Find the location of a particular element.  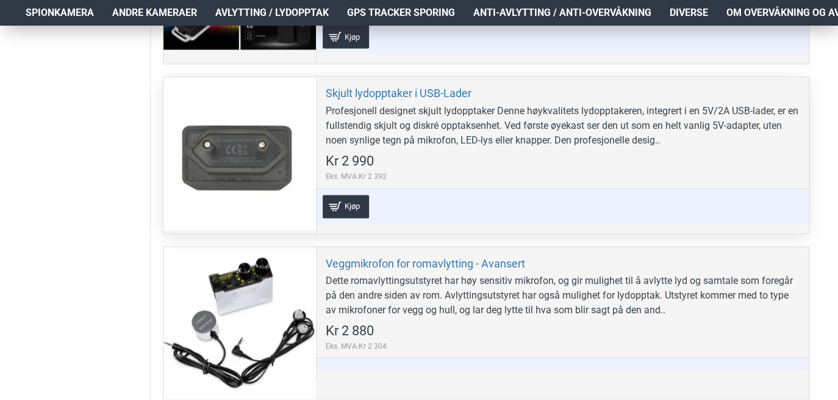

div: Profesjonell designet skjult lydopptaker Denne høykvalitets lydopptakeren, integrert i en 5V/2A U... is located at coordinates (563, 126).